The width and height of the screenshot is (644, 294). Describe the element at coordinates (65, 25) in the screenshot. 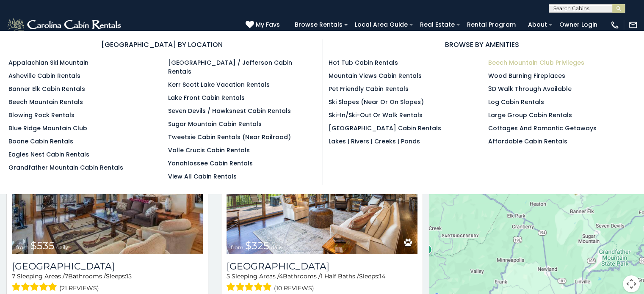

I see `img: White-1-2.png` at that location.